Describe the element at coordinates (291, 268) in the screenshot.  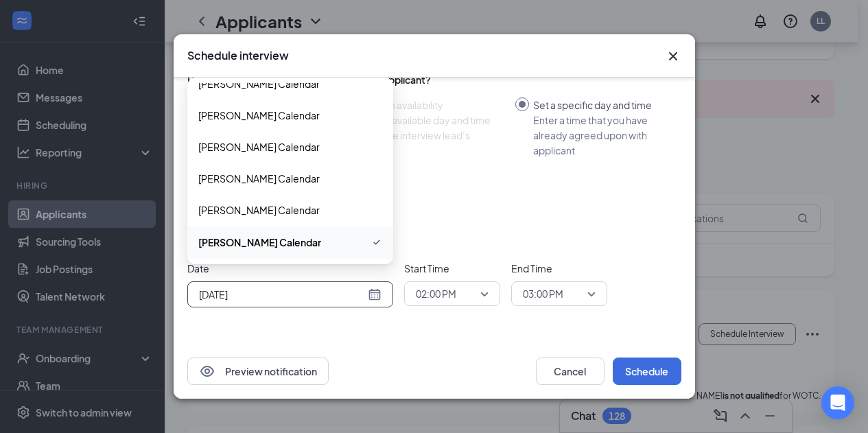
I see `span: Date` at that location.